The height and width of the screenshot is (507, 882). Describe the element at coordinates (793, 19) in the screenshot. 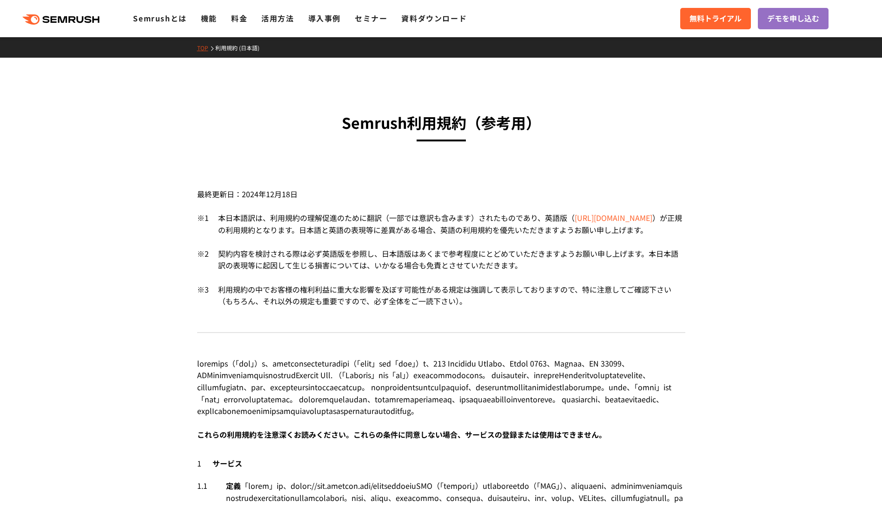

I see `span: デモを申し込む` at that location.